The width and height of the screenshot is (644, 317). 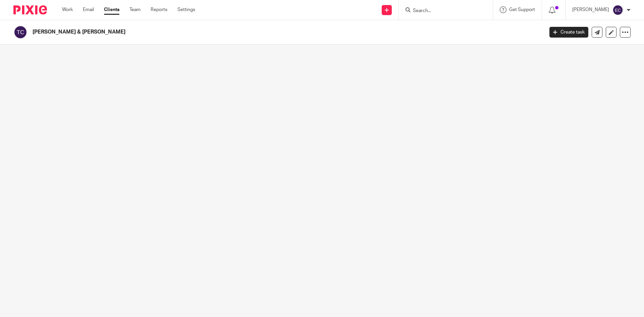 What do you see at coordinates (30, 10) in the screenshot?
I see `img: Pixie` at bounding box center [30, 10].